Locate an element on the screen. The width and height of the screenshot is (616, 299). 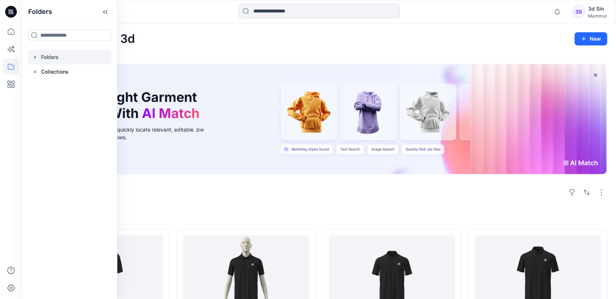
div: Mammut is located at coordinates (598, 16).